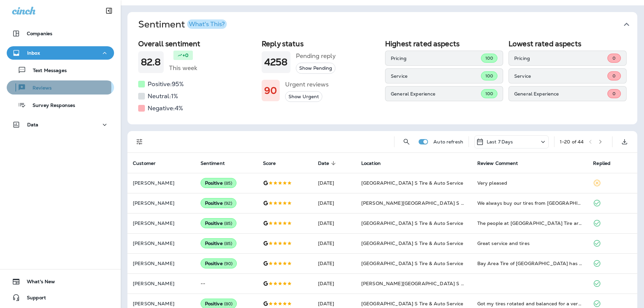  Describe the element at coordinates (229, 264) in the screenshot. I see `span: ( 90 )` at that location.